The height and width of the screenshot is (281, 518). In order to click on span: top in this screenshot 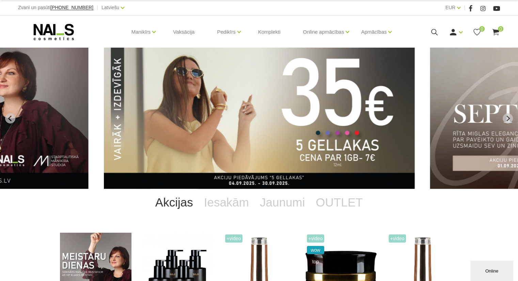, I will do `click(315, 262)`.